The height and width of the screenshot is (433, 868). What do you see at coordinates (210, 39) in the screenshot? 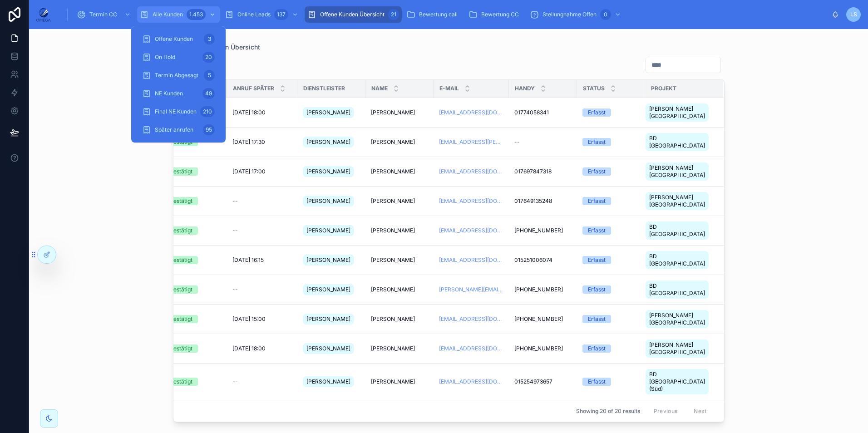
I see `div: 3` at bounding box center [210, 39].